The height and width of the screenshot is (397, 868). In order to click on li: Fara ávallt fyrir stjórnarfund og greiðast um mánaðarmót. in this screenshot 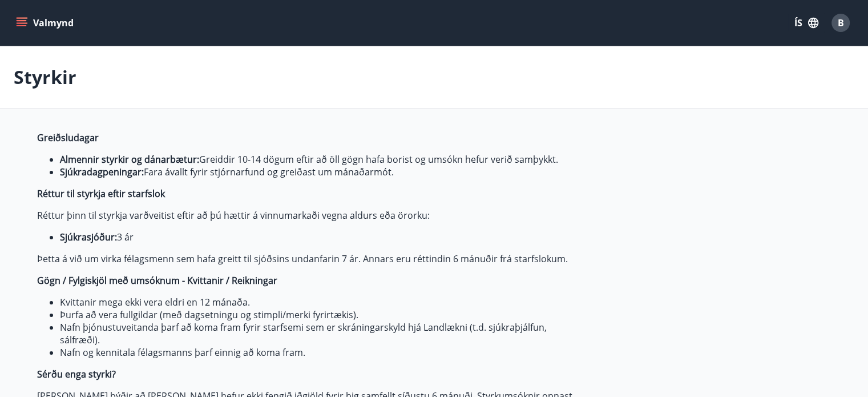, I will do `click(318, 172)`.